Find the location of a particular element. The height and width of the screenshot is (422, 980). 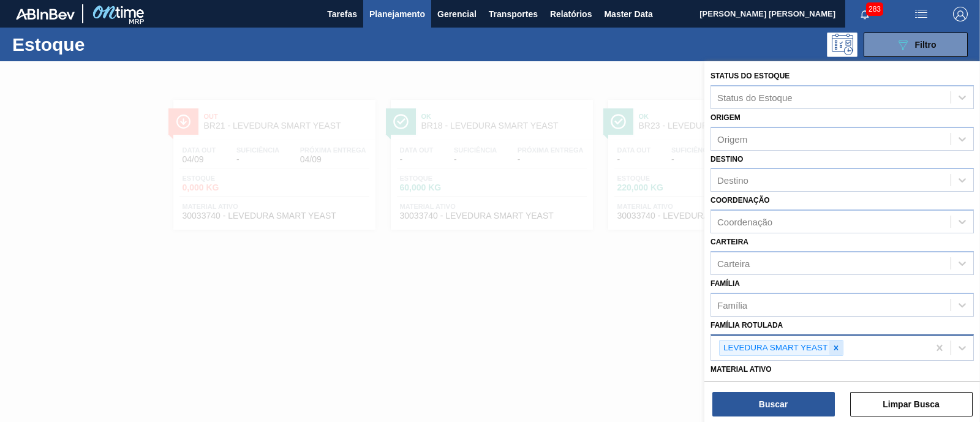

img: userActions is located at coordinates (922, 14).